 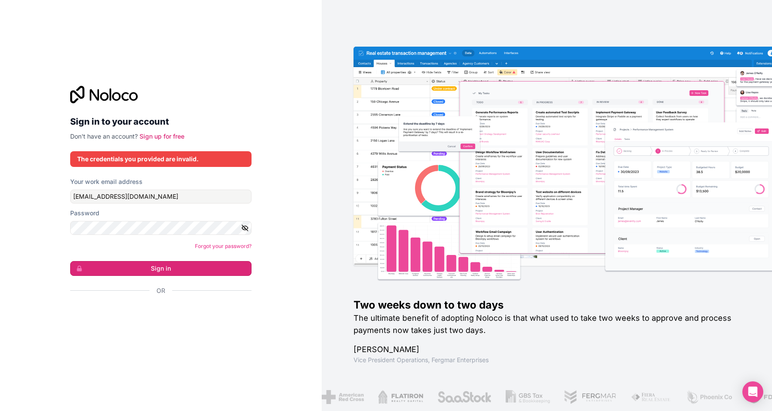 What do you see at coordinates (635, 397) in the screenshot?
I see `img: /assets/fiera-fwj2N5v4.png` at bounding box center [635, 397].